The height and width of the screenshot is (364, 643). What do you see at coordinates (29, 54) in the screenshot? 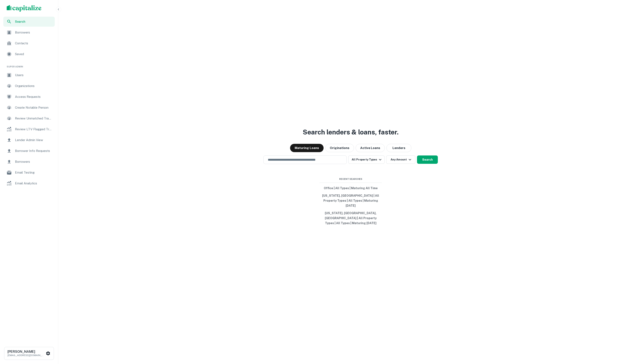
I see `a: Saved` at bounding box center [29, 54].